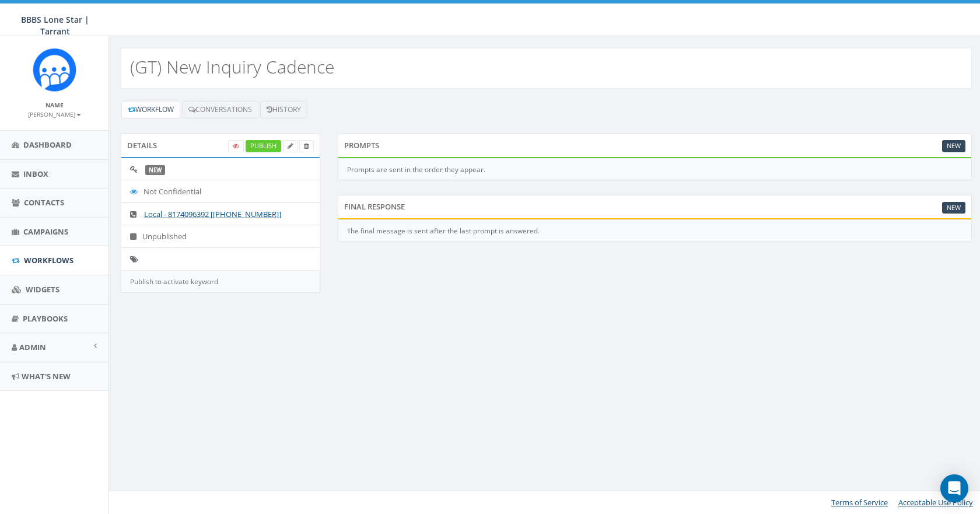 Image resolution: width=980 pixels, height=514 pixels. Describe the element at coordinates (42, 289) in the screenshot. I see `span: Widgets` at that location.